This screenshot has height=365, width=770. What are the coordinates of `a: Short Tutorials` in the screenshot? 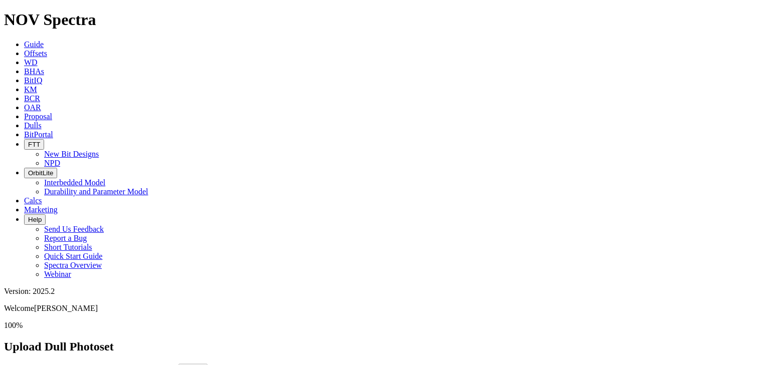 It's located at (68, 247).